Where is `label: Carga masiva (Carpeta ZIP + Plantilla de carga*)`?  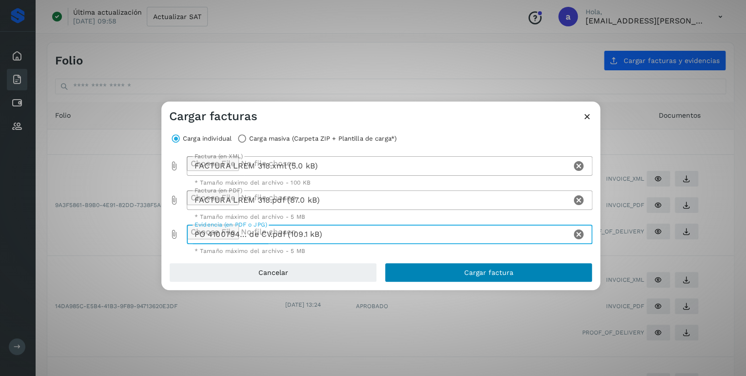
label: Carga masiva (Carpeta ZIP + Plantilla de carga*) is located at coordinates (323, 139).